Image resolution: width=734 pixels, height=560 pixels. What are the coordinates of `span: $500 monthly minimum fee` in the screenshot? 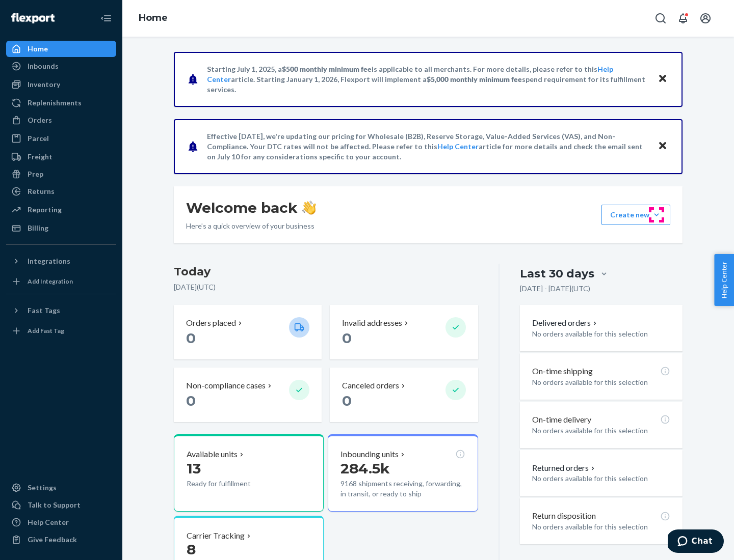 It's located at (327, 69).